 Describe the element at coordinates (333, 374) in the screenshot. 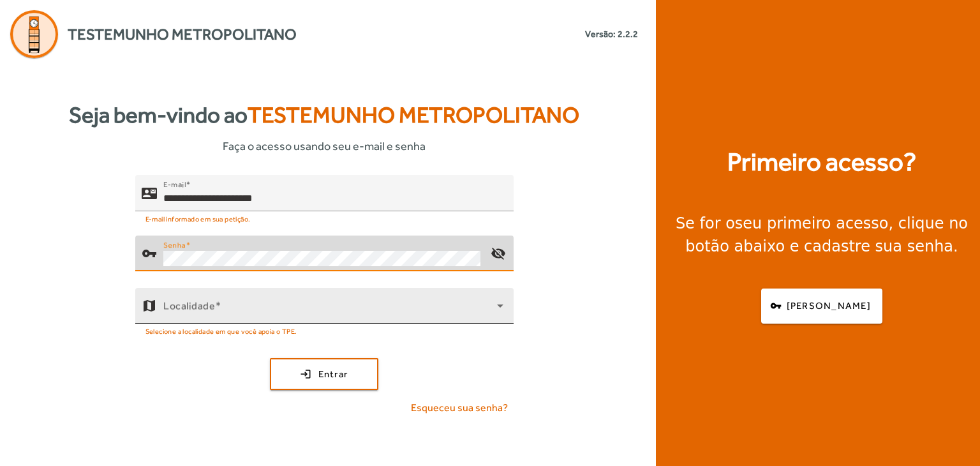

I see `span: Entrar` at that location.